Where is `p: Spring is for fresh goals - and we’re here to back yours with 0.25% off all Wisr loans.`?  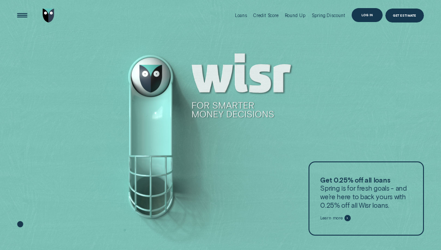
p: Spring is for fresh goals - and we’re here to back yours with 0.25% off all Wisr loans. is located at coordinates (366, 192).